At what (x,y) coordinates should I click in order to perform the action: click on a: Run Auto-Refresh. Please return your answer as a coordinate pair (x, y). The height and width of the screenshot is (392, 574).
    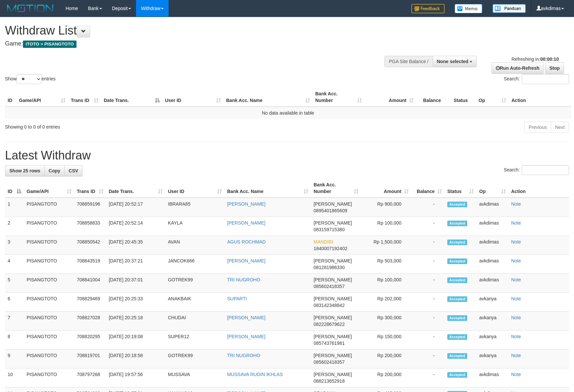
    Looking at the image, I should click on (518, 68).